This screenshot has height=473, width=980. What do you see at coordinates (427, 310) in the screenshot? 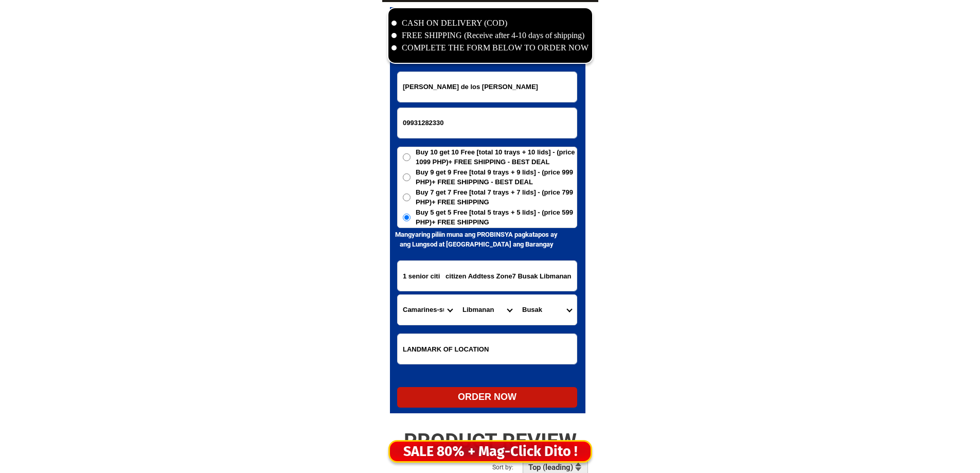
I see `select: Select province` at bounding box center [427, 310].